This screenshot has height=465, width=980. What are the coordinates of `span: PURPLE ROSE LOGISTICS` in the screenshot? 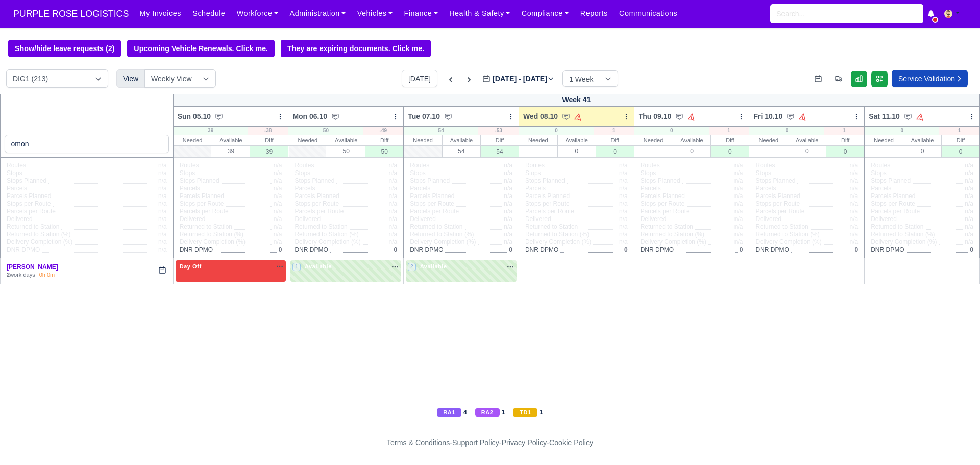 It's located at (71, 14).